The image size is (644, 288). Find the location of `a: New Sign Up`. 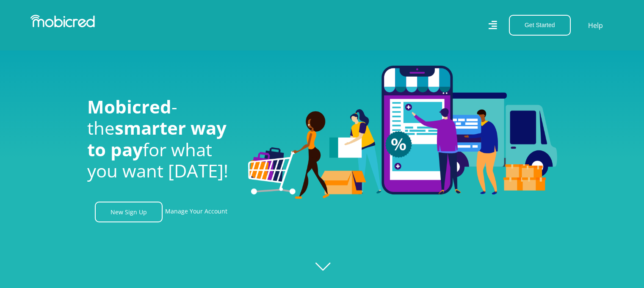

a: New Sign Up is located at coordinates (129, 212).